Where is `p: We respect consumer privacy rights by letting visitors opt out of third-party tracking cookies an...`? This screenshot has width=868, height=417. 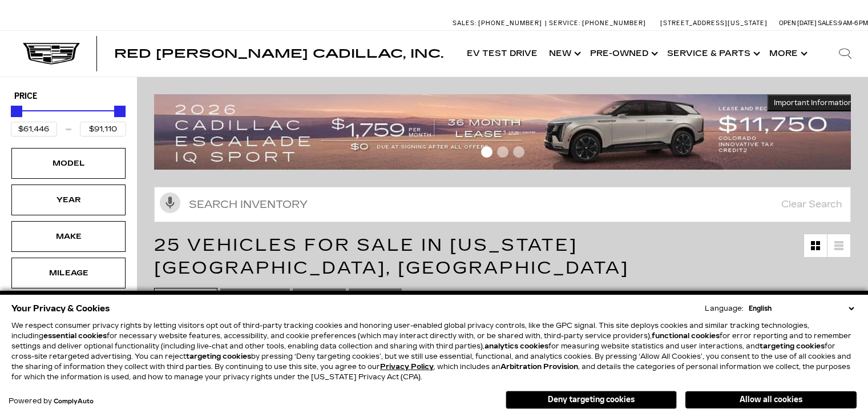
p: We respect consumer privacy rights by letting visitors opt out of third-party tracking cookies an... is located at coordinates (433, 351).